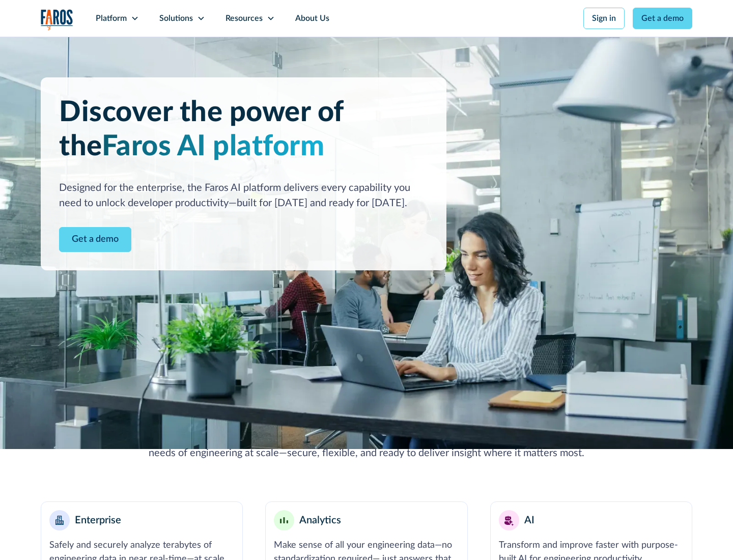 This screenshot has height=560, width=733. What do you see at coordinates (57, 20) in the screenshot?
I see `a: home` at bounding box center [57, 20].